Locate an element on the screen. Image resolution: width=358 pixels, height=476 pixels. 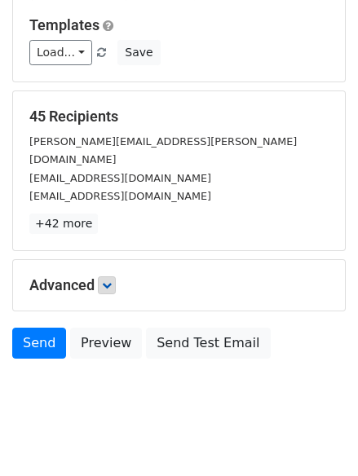
h5: 45 Recipients is located at coordinates (178, 117).